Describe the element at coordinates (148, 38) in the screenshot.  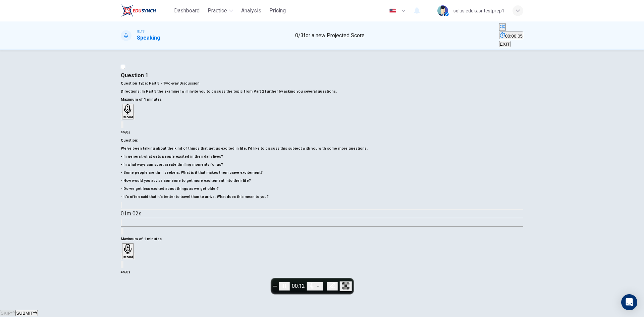
I see `h1: Speaking` at that location.